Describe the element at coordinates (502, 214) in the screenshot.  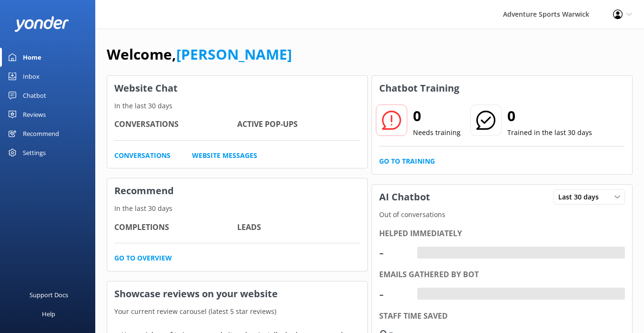
I see `p: Out of conversations` at that location.